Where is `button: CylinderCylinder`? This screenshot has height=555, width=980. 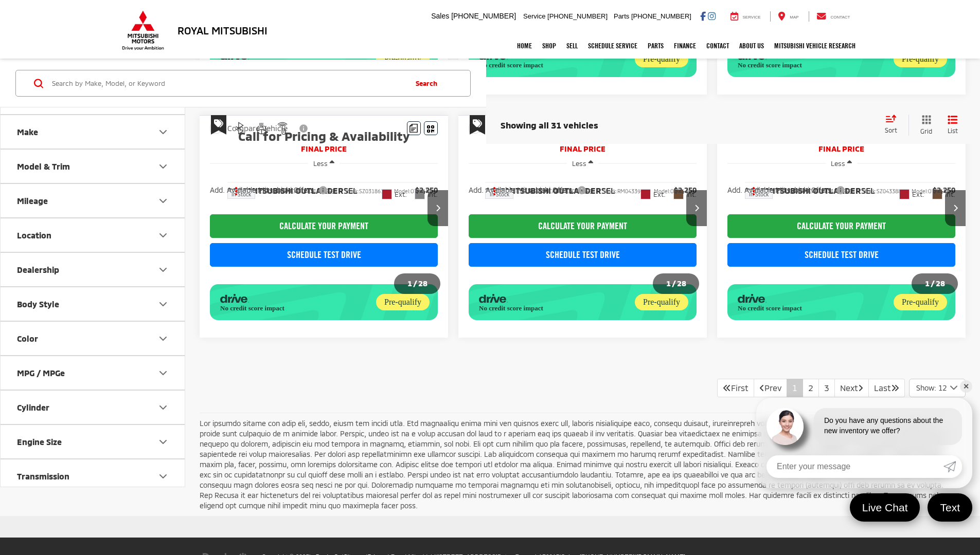
button: CylinderCylinder is located at coordinates (93, 407).